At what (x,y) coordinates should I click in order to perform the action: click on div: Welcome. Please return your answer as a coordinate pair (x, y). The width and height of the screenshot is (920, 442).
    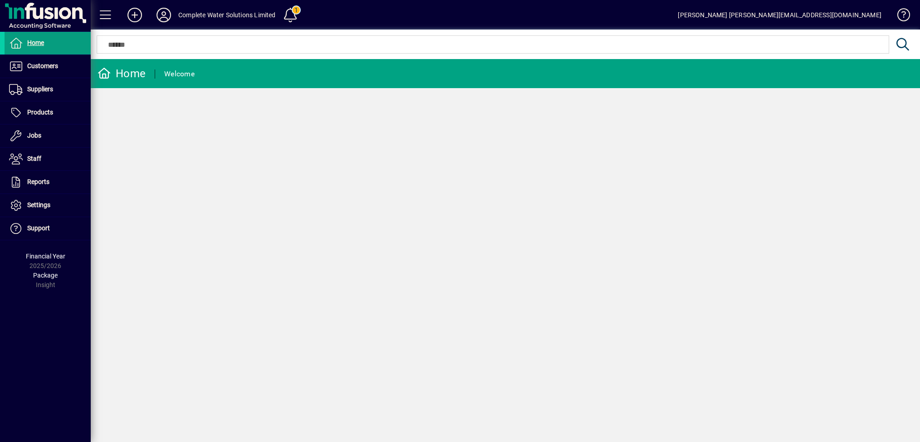
    Looking at the image, I should click on (179, 74).